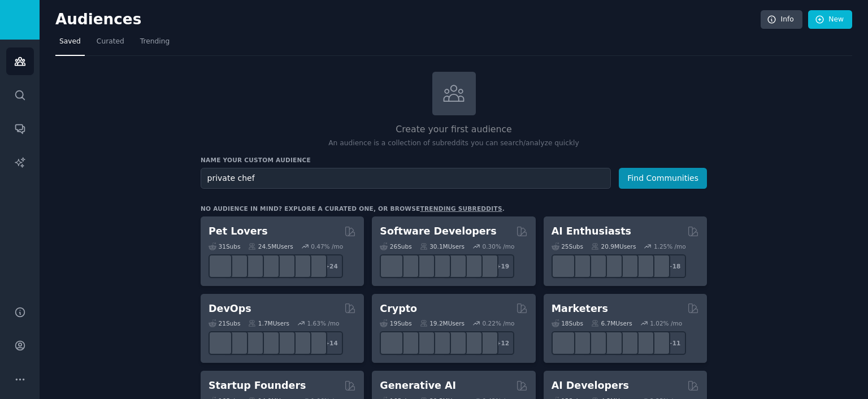 The width and height of the screenshot is (868, 399). What do you see at coordinates (331, 266) in the screenshot?
I see `div: + 24` at bounding box center [331, 266].